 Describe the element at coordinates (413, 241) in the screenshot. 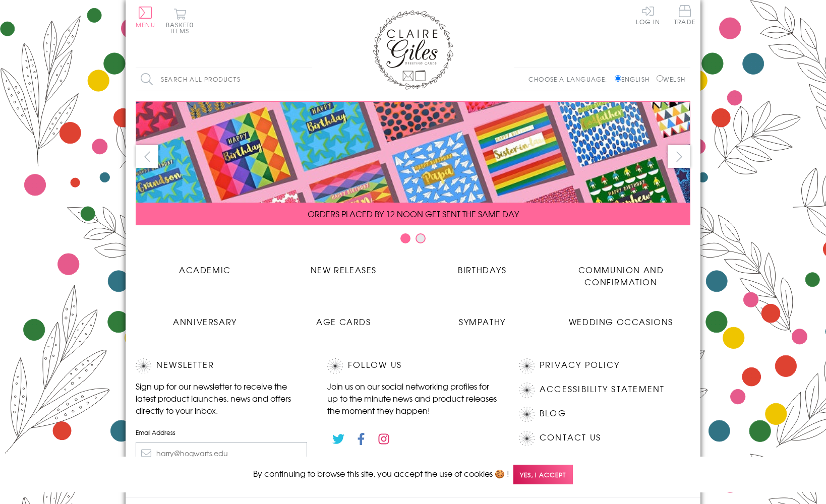

I see `div: Carousel Pagination` at that location.